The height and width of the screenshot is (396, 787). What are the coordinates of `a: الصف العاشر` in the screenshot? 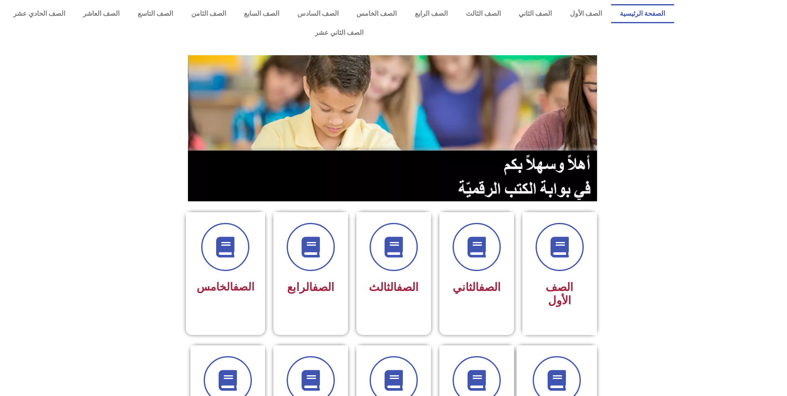 It's located at (102, 14).